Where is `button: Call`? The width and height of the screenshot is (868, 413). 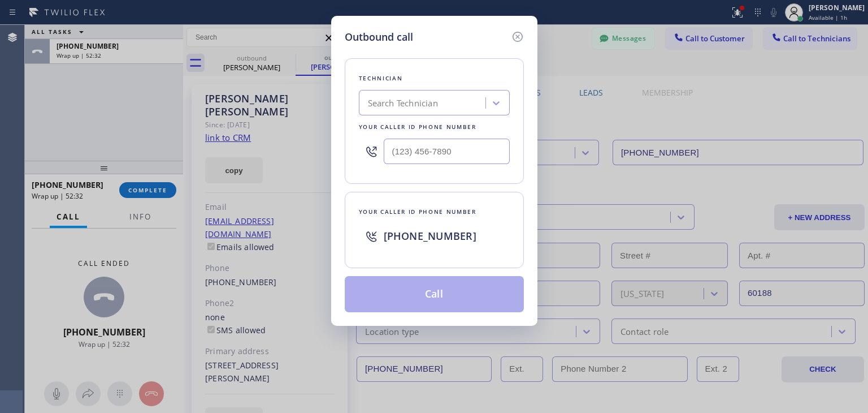 button: Call is located at coordinates (434, 294).